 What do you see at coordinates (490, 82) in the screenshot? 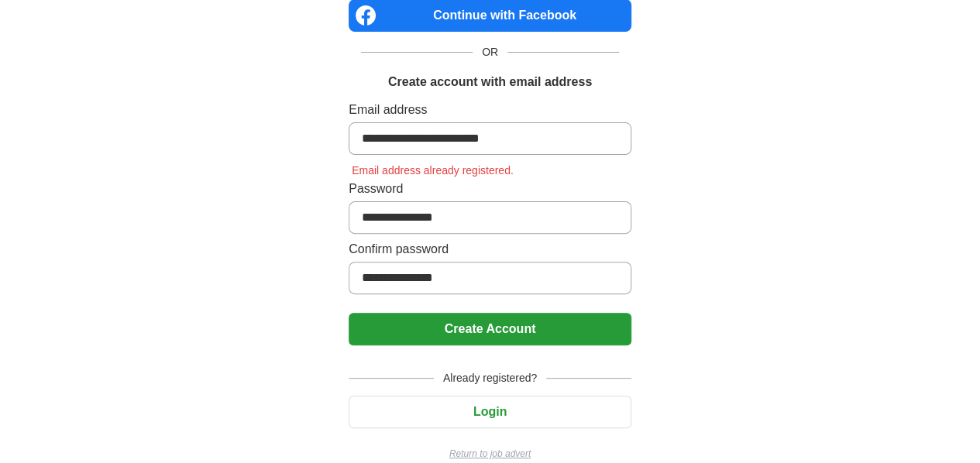
I see `h1: Create account with email address` at bounding box center [490, 82].